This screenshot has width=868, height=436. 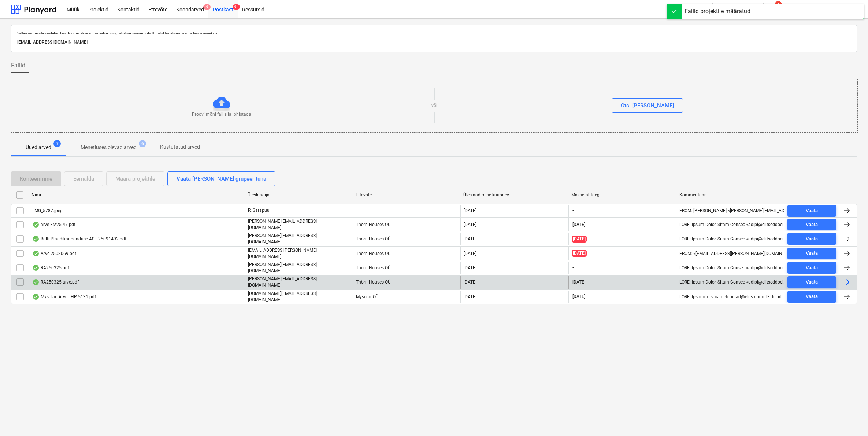 What do you see at coordinates (137, 195) in the screenshot?
I see `div: Nimi` at bounding box center [137, 195].